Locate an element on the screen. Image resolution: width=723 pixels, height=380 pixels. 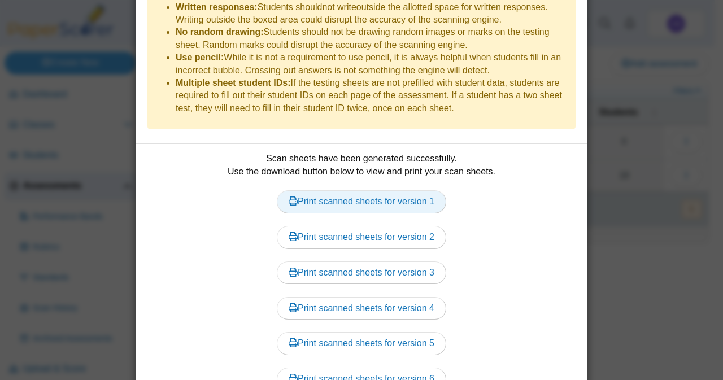
li: While it is not a requirement to use pencil, it is always helpful when students fill in an incorr... is located at coordinates (373, 64).